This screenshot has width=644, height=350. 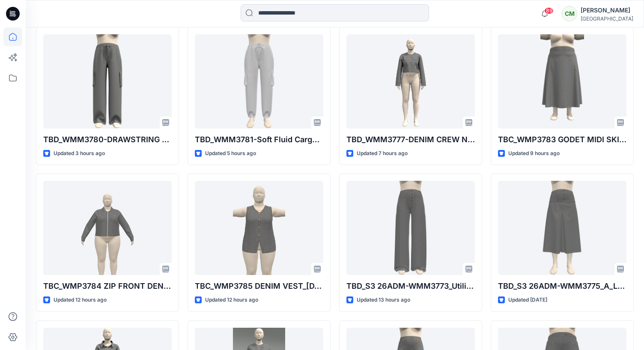 I want to click on a: TBC_WMP3783 GODET MIDI SKIRT 9.15.2025, so click(x=562, y=81).